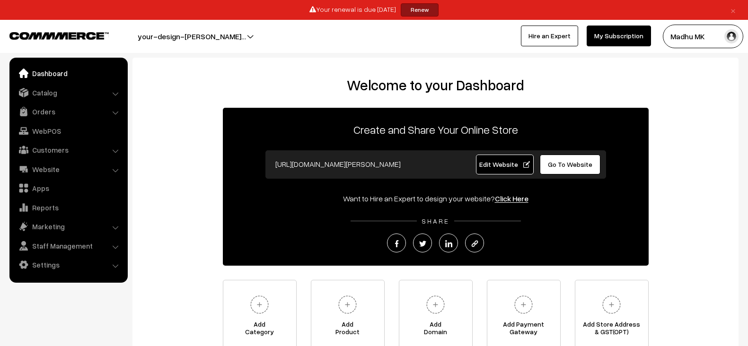 The height and width of the screenshot is (346, 748). What do you see at coordinates (68, 150) in the screenshot?
I see `a: Customers` at bounding box center [68, 150].